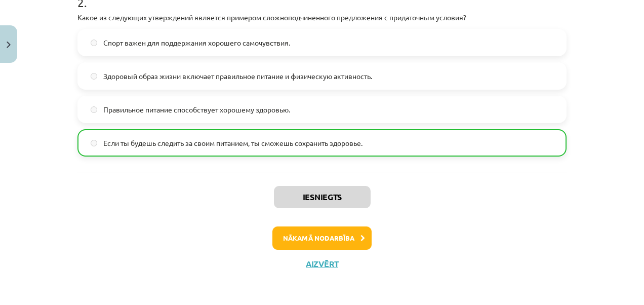 The image size is (644, 305). Describe the element at coordinates (322, 17) in the screenshot. I see `p: Какое из следующих утверждений является примером сложноподчиненного предложения с придаточным усл...` at that location.